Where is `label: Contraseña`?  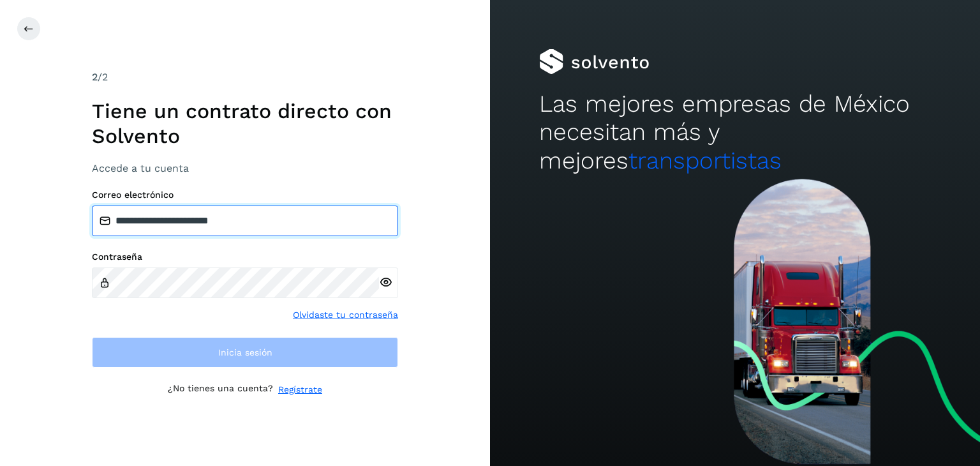 label: Contraseña is located at coordinates (245, 257).